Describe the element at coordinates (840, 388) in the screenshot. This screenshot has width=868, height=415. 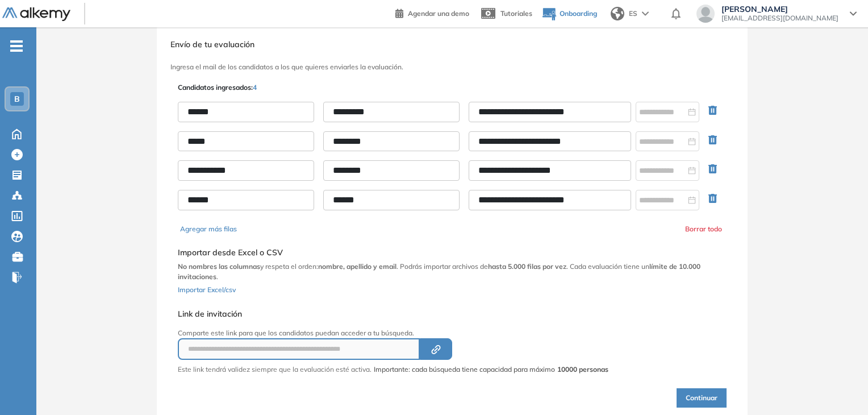
I see `div: Widget de chat` at that location.